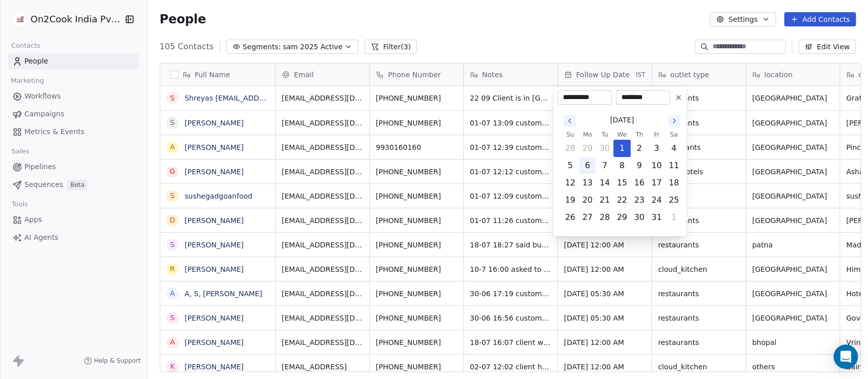  What do you see at coordinates (639, 217) in the screenshot?
I see `button: Thursday, October 30th, 2025` at bounding box center [639, 217].